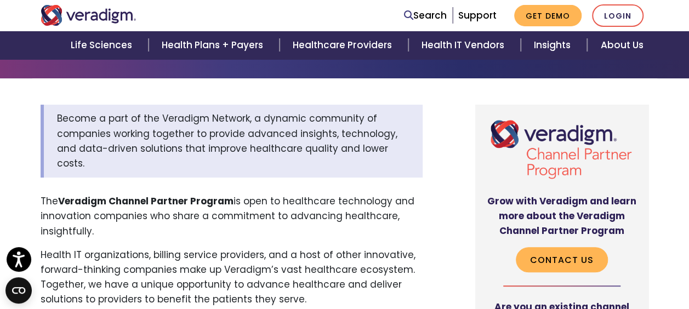 Image resolution: width=689 pixels, height=309 pixels. What do you see at coordinates (88, 15) in the screenshot?
I see `img: Veradigm logo` at bounding box center [88, 15].